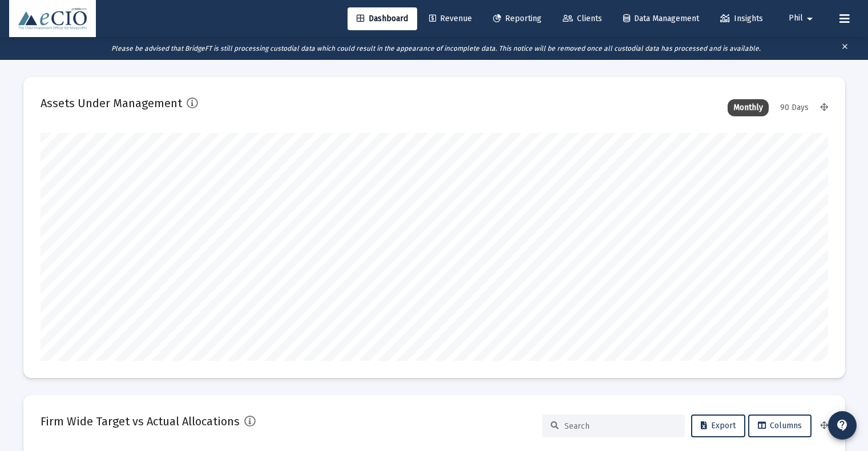 The width and height of the screenshot is (868, 451). I want to click on span: Clients, so click(583, 18).